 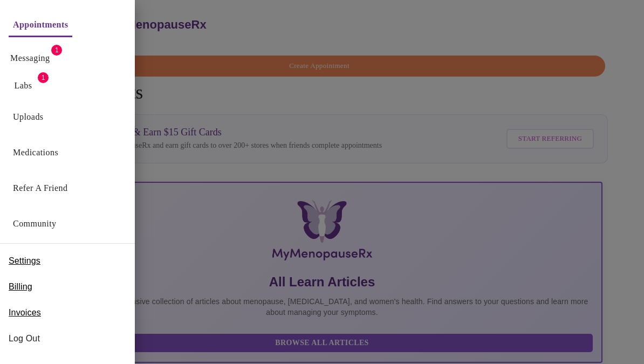 What do you see at coordinates (28, 117) in the screenshot?
I see `button: Uploads` at bounding box center [28, 117].